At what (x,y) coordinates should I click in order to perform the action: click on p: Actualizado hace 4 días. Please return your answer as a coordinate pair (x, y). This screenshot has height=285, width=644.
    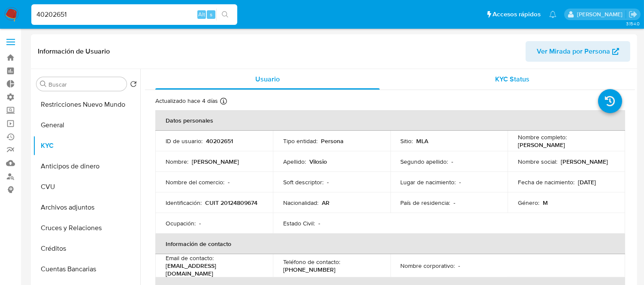
    Looking at the image, I should click on (187, 101).